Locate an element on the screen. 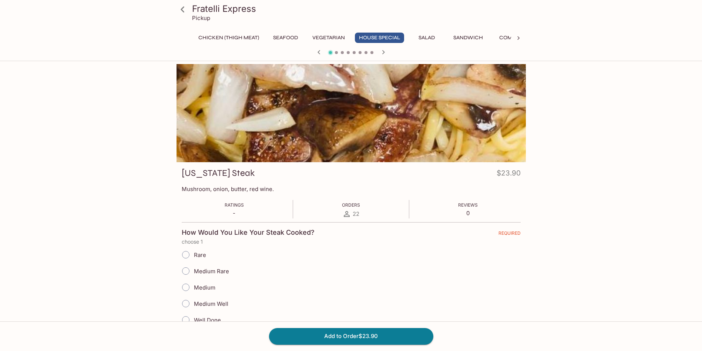  button: House Special is located at coordinates (379, 38).